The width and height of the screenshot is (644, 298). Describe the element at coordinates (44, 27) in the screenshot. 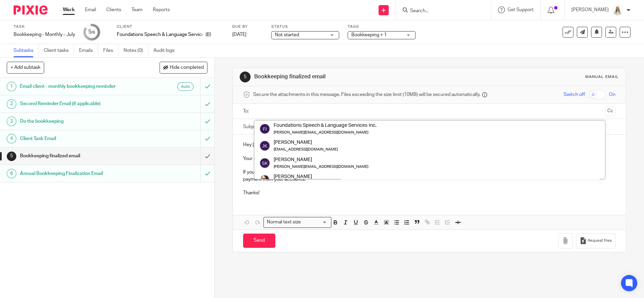

I see `label: Task` at that location.